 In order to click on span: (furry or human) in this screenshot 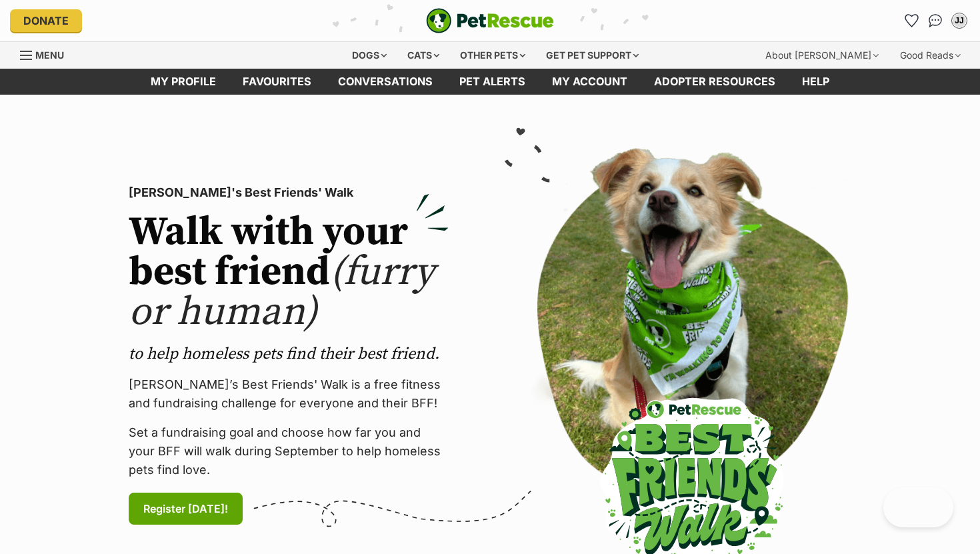, I will do `click(282, 292)`.